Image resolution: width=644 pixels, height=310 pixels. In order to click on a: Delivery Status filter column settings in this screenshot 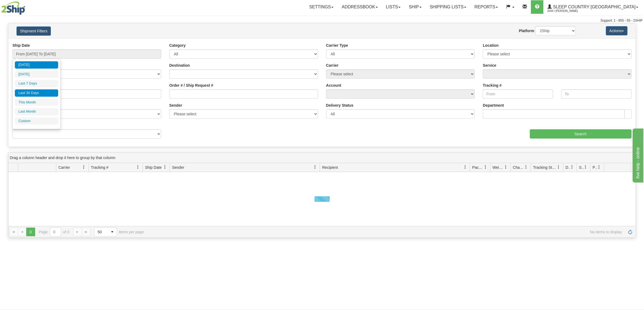, I will do `click(572, 167)`.